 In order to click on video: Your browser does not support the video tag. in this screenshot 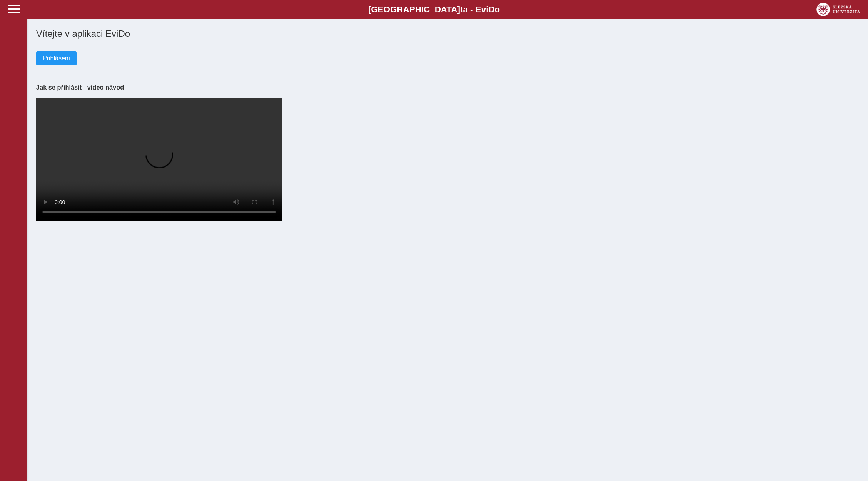, I will do `click(159, 159)`.